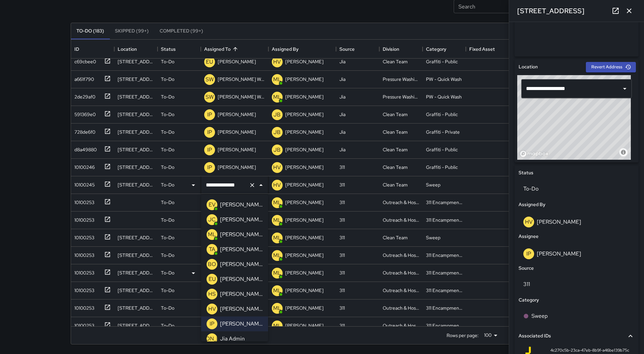 Image resolution: width=644 pixels, height=354 pixels. I want to click on p: Jia Admin, so click(232, 338).